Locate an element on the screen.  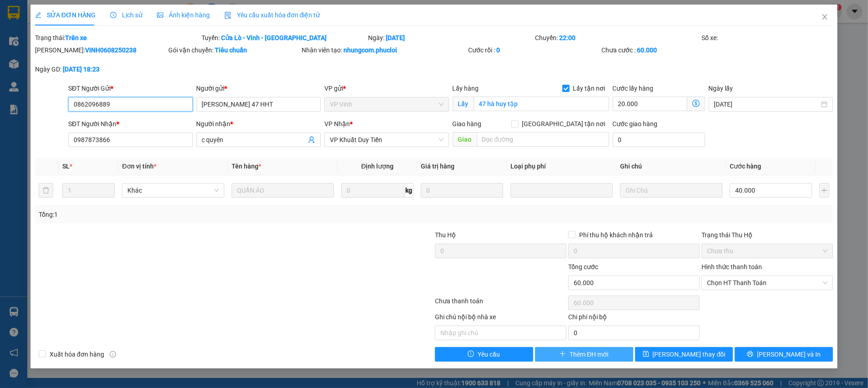
label: Cước giao hàng is located at coordinates (635, 124).